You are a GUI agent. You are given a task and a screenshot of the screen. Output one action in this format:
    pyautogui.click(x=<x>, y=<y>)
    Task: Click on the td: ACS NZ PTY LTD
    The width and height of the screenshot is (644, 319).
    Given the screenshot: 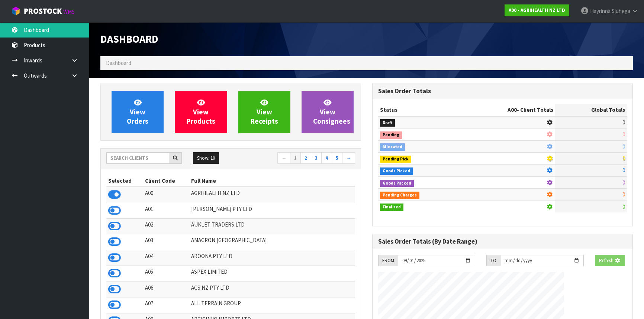 What is the action you would take?
    pyautogui.click(x=272, y=289)
    